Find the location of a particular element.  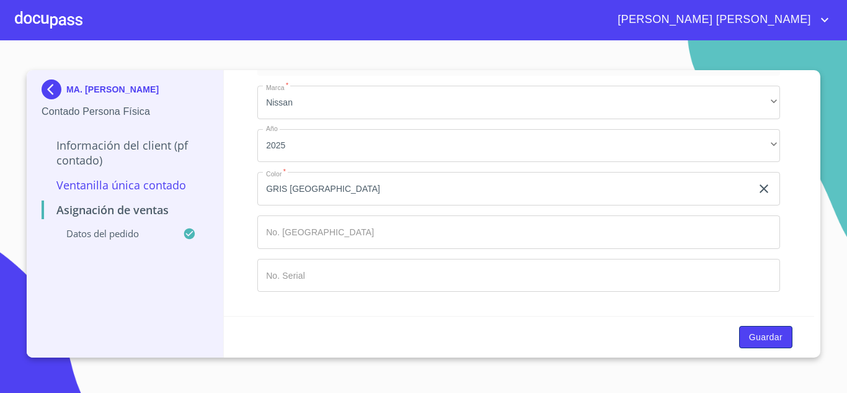

div: 2025 is located at coordinates (518, 146).